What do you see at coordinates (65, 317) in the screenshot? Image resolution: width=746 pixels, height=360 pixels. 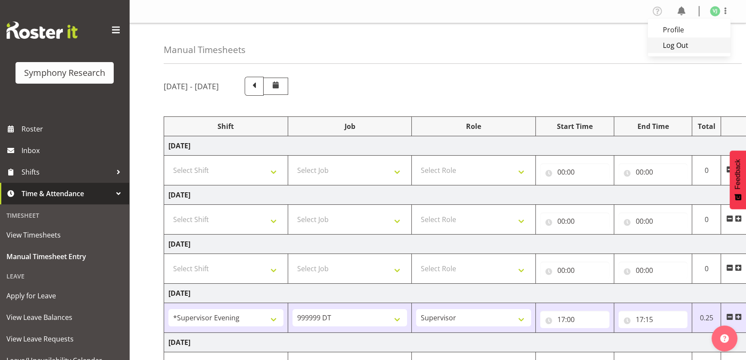 I see `a: View Leave Balances` at bounding box center [65, 317].